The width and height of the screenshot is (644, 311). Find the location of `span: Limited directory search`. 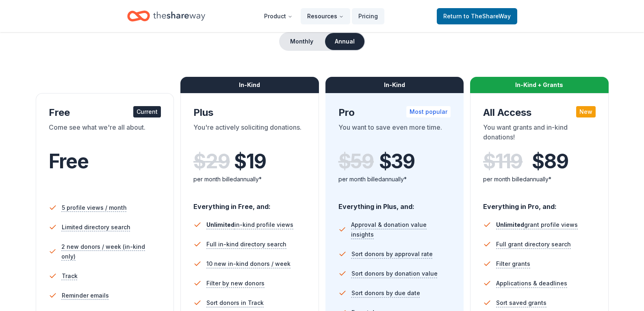

span: Limited directory search is located at coordinates (96, 227).